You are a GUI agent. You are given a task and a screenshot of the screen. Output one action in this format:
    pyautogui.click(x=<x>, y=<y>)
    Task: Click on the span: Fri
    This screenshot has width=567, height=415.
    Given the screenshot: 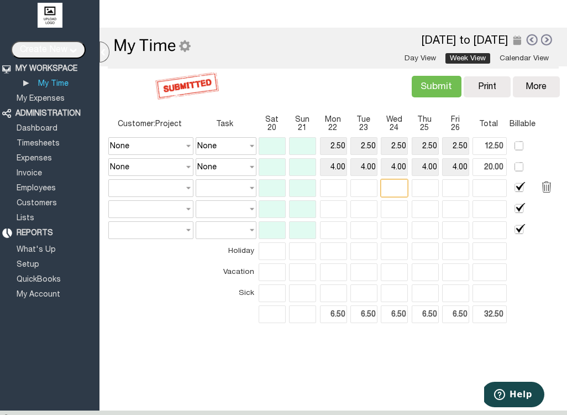 What is the action you would take?
    pyautogui.click(x=455, y=119)
    